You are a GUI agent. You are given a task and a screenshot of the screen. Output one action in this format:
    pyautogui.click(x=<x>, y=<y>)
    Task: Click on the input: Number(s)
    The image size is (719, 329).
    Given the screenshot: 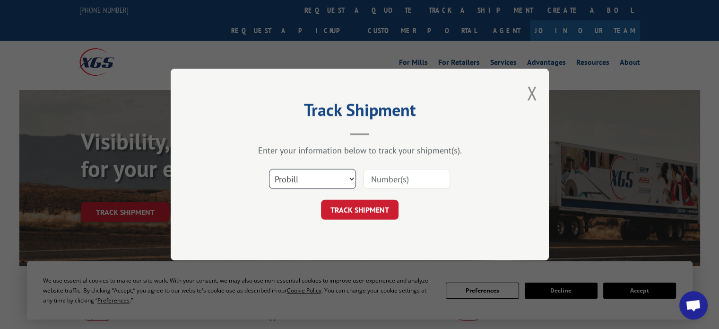 What is the action you would take?
    pyautogui.click(x=407, y=179)
    